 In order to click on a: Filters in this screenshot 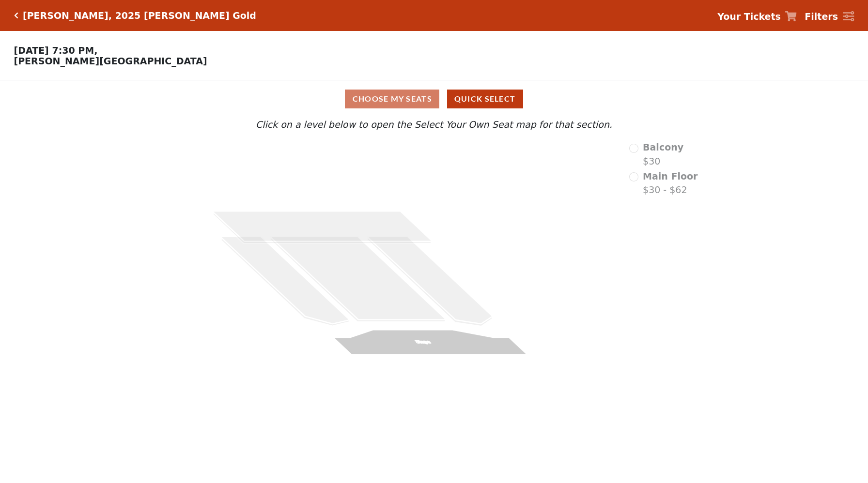, I will do `click(829, 16)`.